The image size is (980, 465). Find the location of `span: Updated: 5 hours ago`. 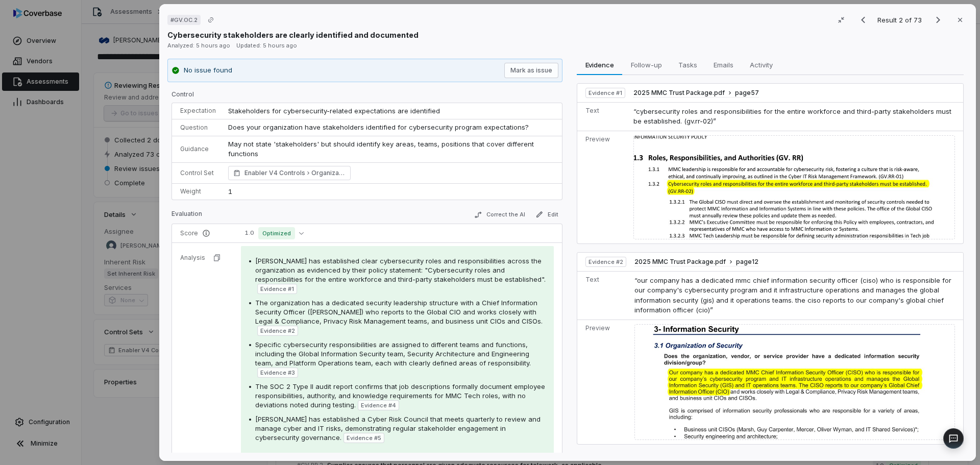

span: Updated: 5 hours ago is located at coordinates (266, 46).